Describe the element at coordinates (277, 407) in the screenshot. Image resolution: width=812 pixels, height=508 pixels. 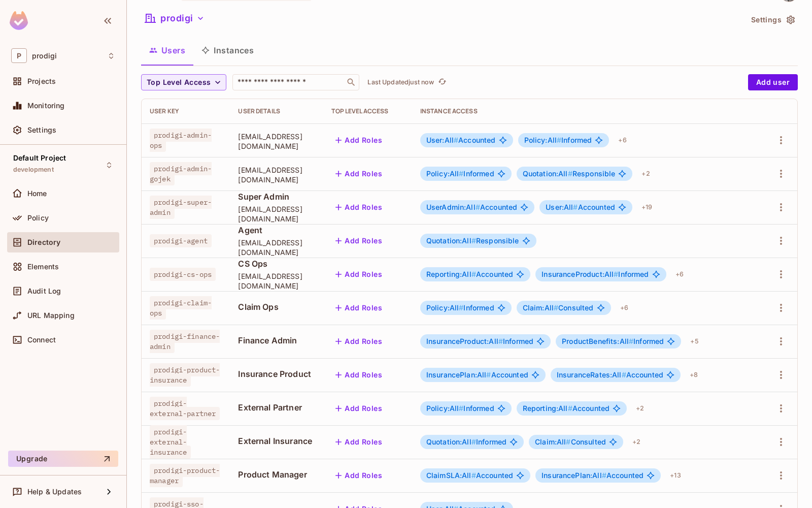
I see `span: External Partner` at that location.